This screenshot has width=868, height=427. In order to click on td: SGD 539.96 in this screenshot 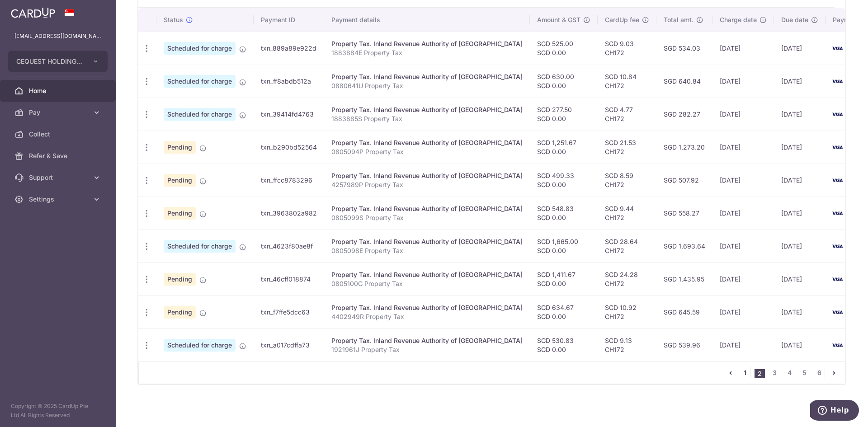, I will do `click(684, 345)`.